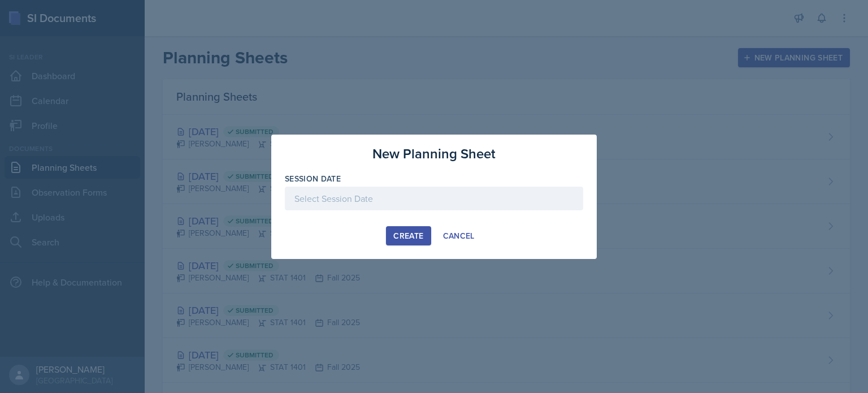 The height and width of the screenshot is (393, 868). Describe the element at coordinates (408, 236) in the screenshot. I see `div: Create` at that location.